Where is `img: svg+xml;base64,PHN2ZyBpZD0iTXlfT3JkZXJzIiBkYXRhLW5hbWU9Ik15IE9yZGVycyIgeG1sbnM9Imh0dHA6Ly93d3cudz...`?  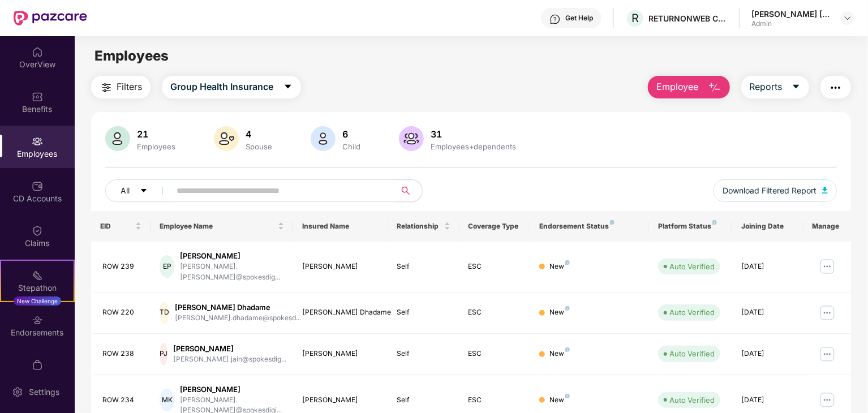
img: svg+xml;base64,PHN2ZyBpZD0iTXlfT3JkZXJzIiBkYXRhLW5hbWU9Ik15IE9yZGVycyIgeG1sbnM9Imh0dHA6Ly93d3cudz... is located at coordinates (37, 365).